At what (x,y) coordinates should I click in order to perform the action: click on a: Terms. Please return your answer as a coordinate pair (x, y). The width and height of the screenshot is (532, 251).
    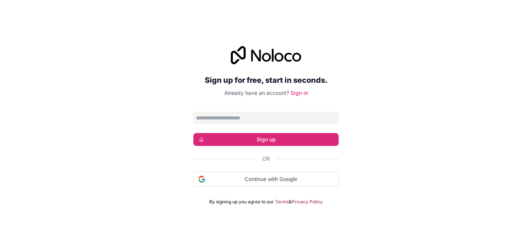
    Looking at the image, I should click on (282, 202).